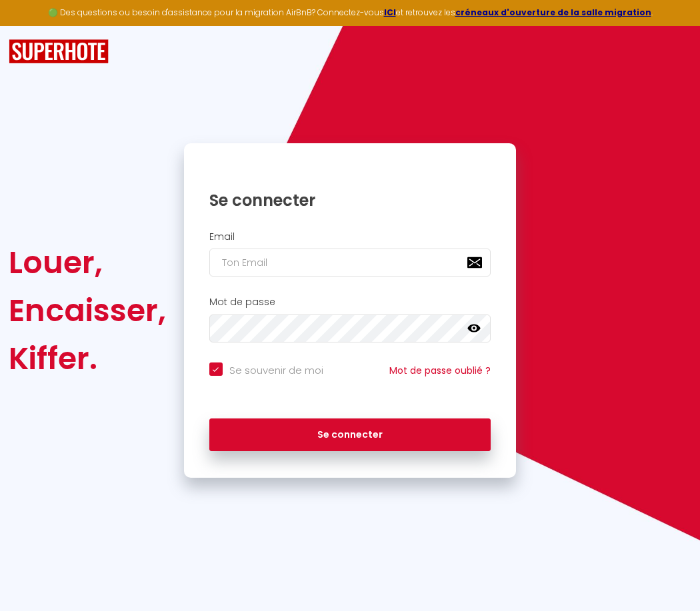  Describe the element at coordinates (87, 311) in the screenshot. I see `div: Encaisser,` at that location.